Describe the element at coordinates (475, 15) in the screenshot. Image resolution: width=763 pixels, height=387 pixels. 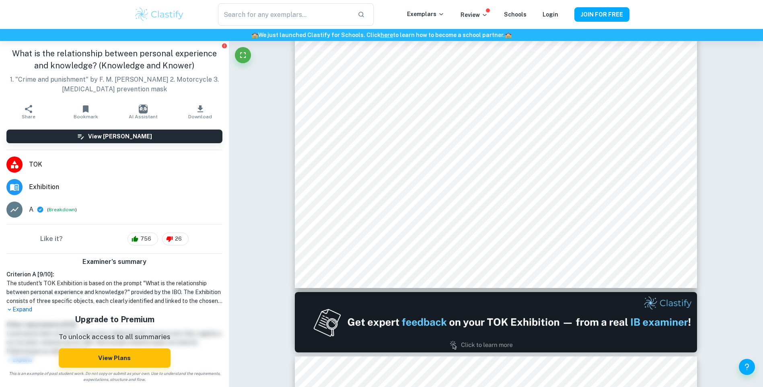
I see `p: Review` at that location.